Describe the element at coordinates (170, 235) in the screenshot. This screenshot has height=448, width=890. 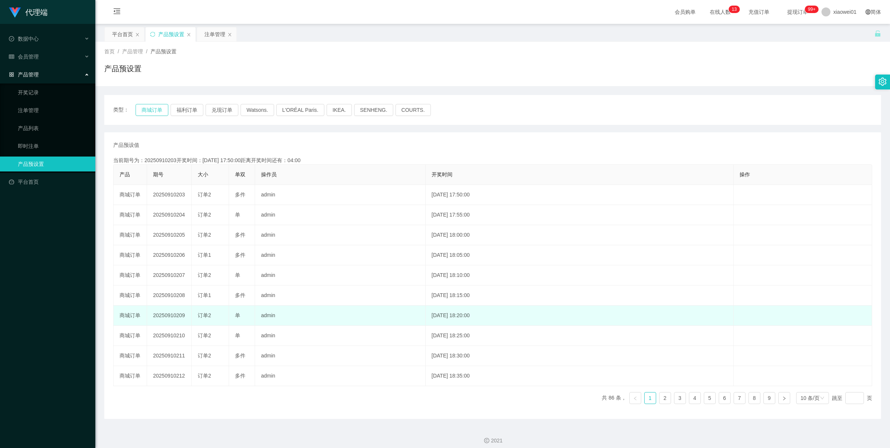
I see `td: 20250910205` at that location.